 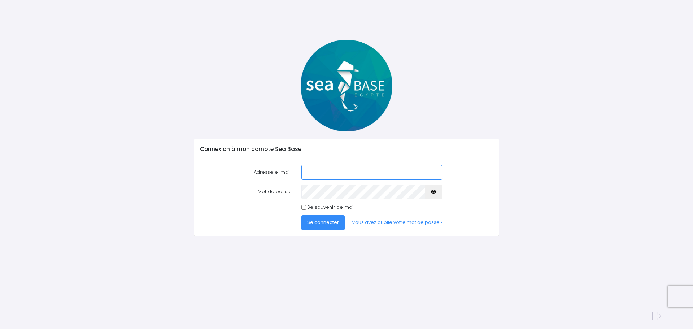 I want to click on div: Connexion à mon compte Sea Base, so click(x=346, y=149).